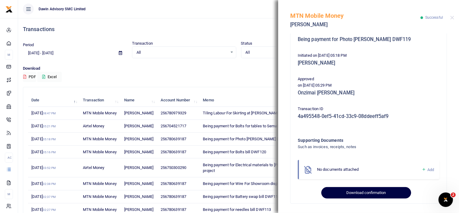 The width and height of the screenshot is (459, 213). I want to click on a: Add, so click(427, 169).